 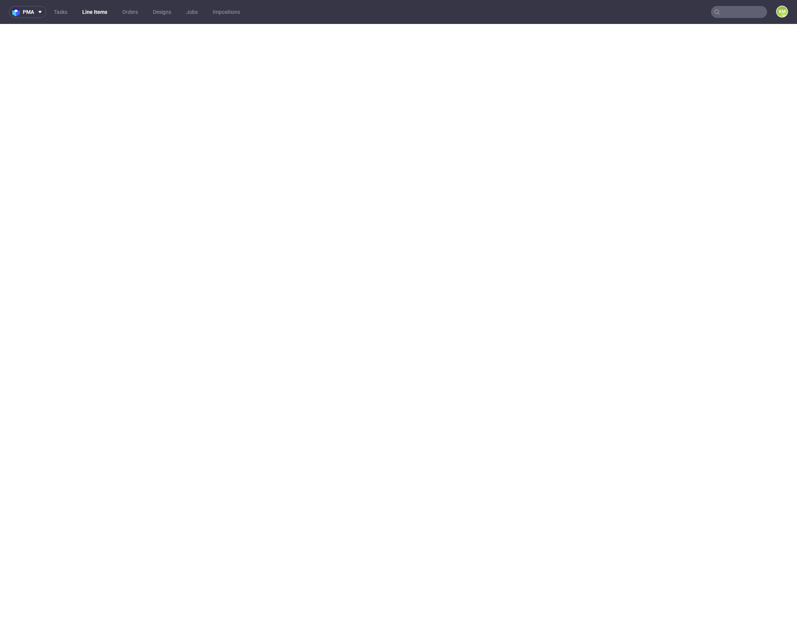 What do you see at coordinates (130, 12) in the screenshot?
I see `a: Orders` at bounding box center [130, 12].